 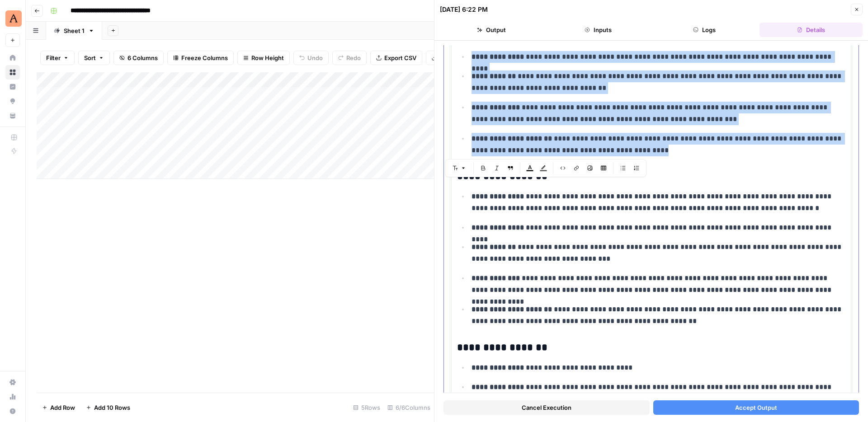 I want to click on button: Inputs, so click(x=598, y=30).